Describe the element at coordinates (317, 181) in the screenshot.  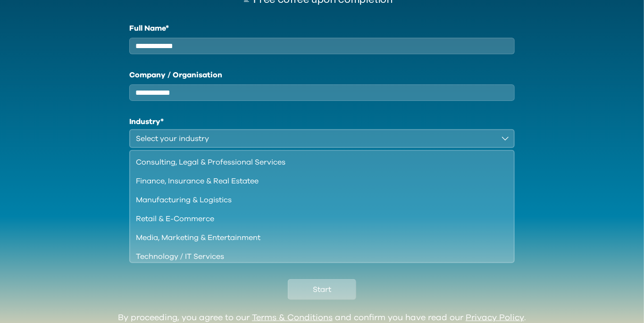
I see `div: Finance, Insurance & Real Estatee` at that location.